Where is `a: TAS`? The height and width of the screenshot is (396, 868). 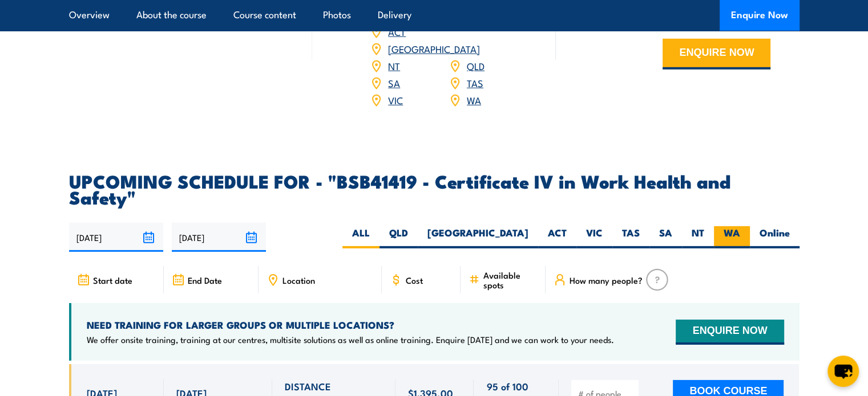
a: TAS is located at coordinates (475, 83).